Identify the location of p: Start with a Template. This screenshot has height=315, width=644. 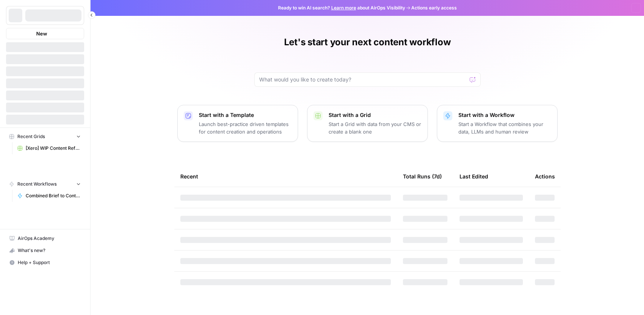
(245, 115).